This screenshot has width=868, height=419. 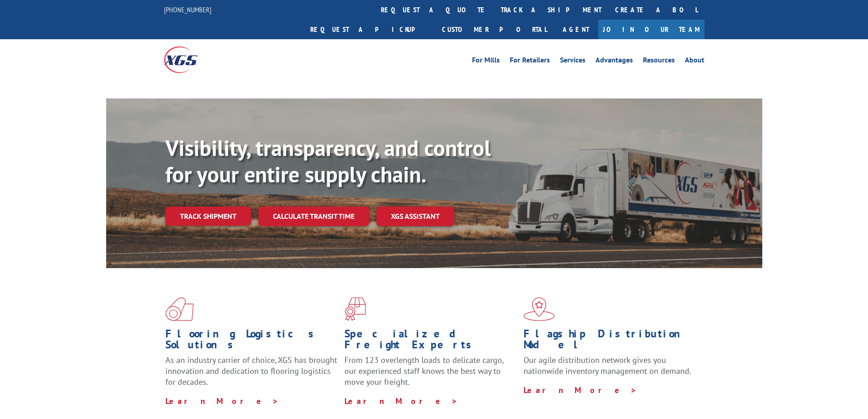 I want to click on img: xgs-icon-total-supply-chain-intelligence-red, so click(x=179, y=310).